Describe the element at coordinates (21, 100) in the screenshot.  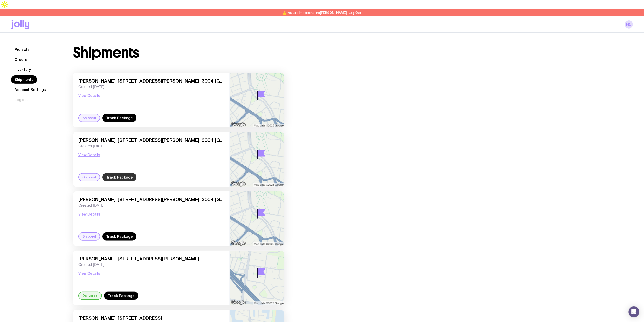
I see `button: Log out` at that location.